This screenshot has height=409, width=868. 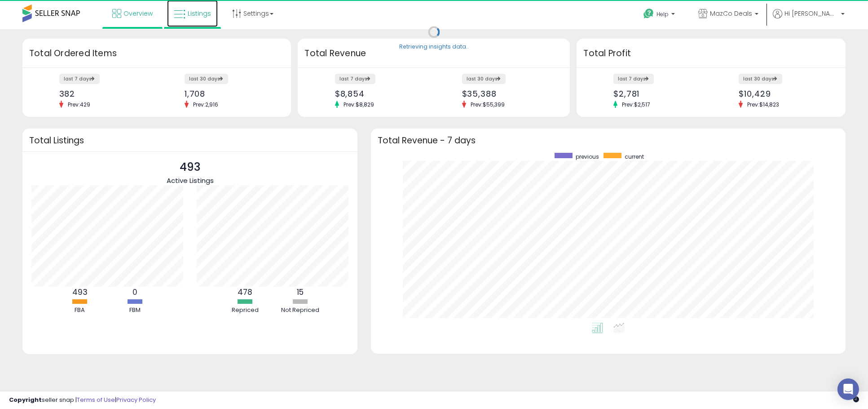 What do you see at coordinates (763, 104) in the screenshot?
I see `span: Prev: $14,823` at bounding box center [763, 104].